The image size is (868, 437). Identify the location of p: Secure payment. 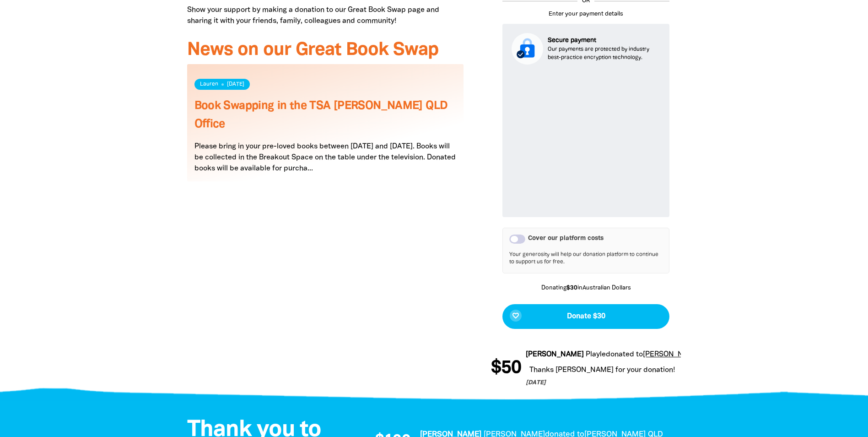
(604, 40).